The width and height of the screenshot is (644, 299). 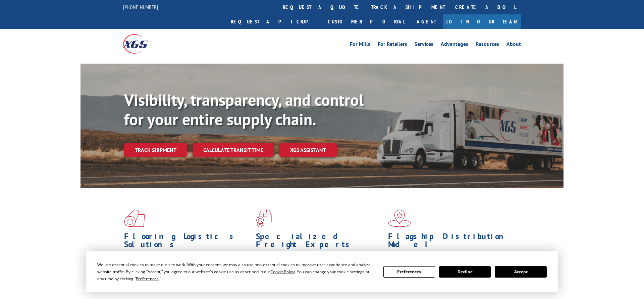 What do you see at coordinates (244, 109) in the screenshot?
I see `b: Visibility, transparency, and control for your entire supply chain.` at bounding box center [244, 109].